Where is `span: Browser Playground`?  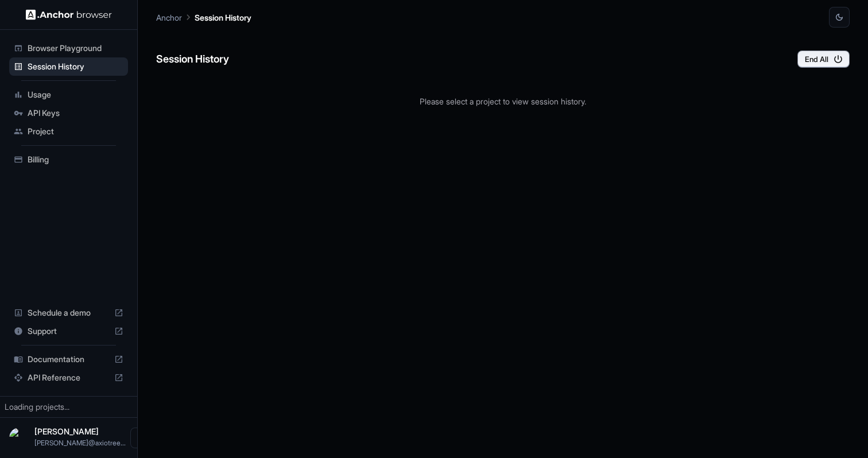 span: Browser Playground is located at coordinates (75, 48).